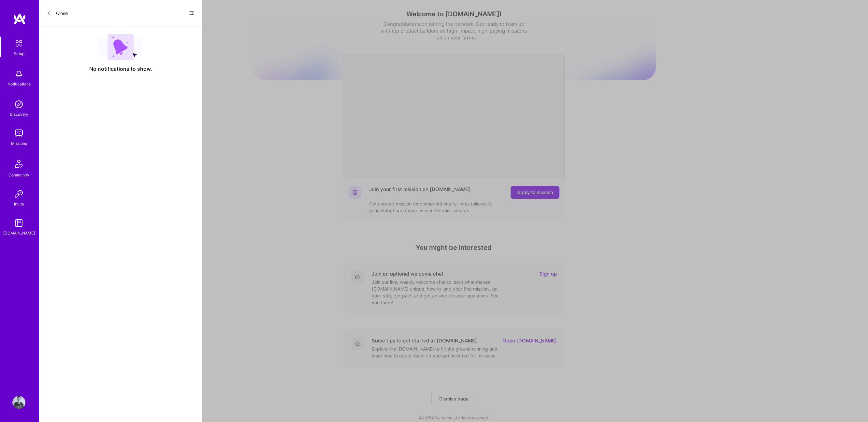  I want to click on img: discovery, so click(19, 104).